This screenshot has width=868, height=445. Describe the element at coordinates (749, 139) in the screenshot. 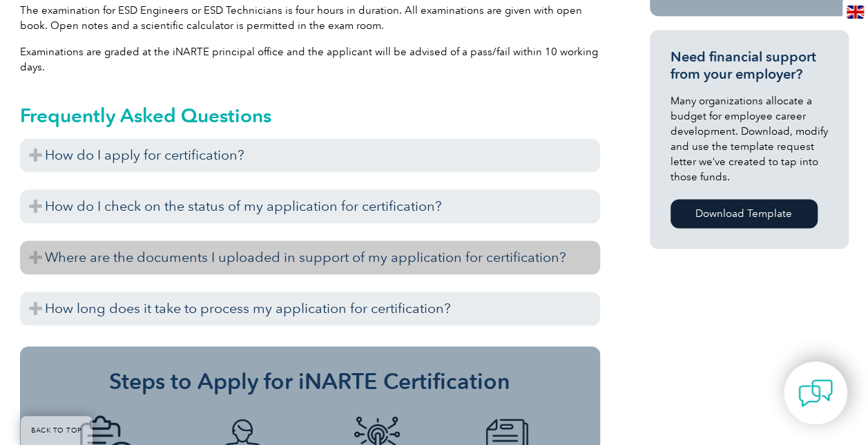

I see `p: Many organizations allocate a budget for employee career development. Download, modify and use th...` at that location.